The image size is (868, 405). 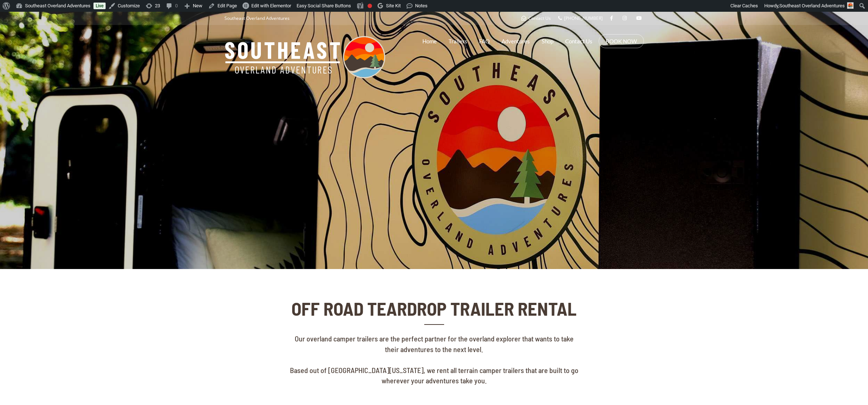 What do you see at coordinates (540, 18) in the screenshot?
I see `span: Contact Us` at bounding box center [540, 18].